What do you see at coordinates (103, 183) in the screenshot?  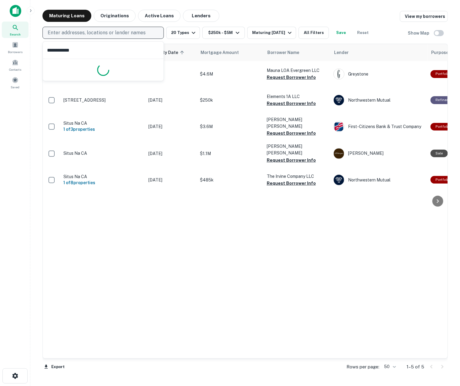 I see `h6: 1 of 8 properties` at bounding box center [103, 183].